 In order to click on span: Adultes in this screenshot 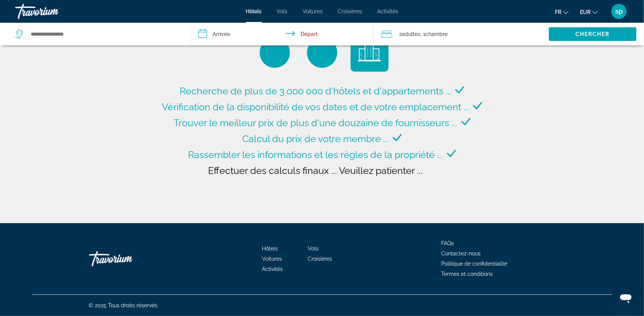, I will do `click(411, 34)`.